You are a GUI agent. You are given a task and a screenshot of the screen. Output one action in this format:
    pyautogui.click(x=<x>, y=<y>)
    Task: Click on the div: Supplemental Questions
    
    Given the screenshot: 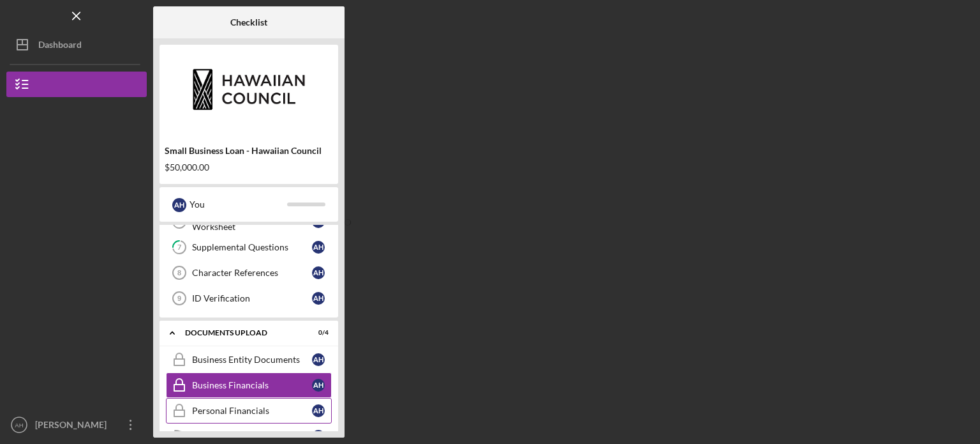 What is the action you would take?
    pyautogui.click(x=252, y=247)
    